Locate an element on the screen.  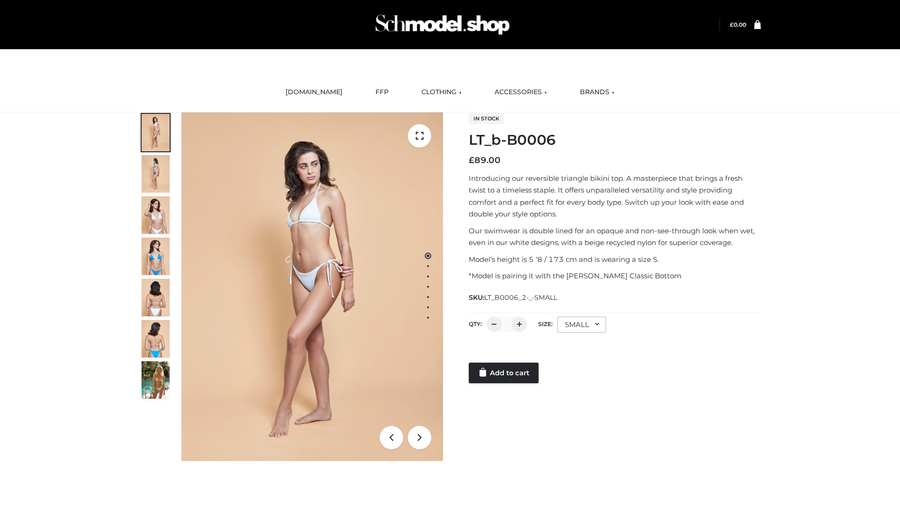
p: Model’s height is 5 ‘8 / 173 cm and is wearing a size S. is located at coordinates (614, 260).